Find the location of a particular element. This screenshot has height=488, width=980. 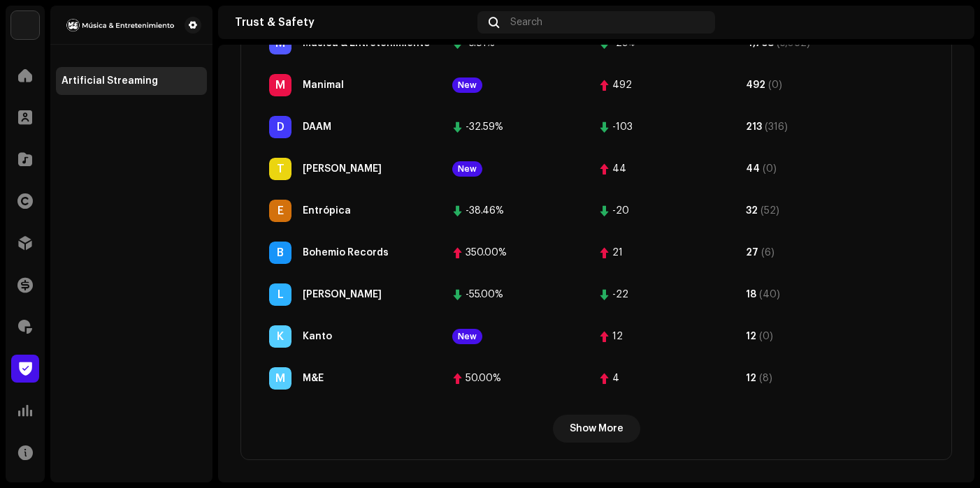

span: -20 is located at coordinates (661, 211).